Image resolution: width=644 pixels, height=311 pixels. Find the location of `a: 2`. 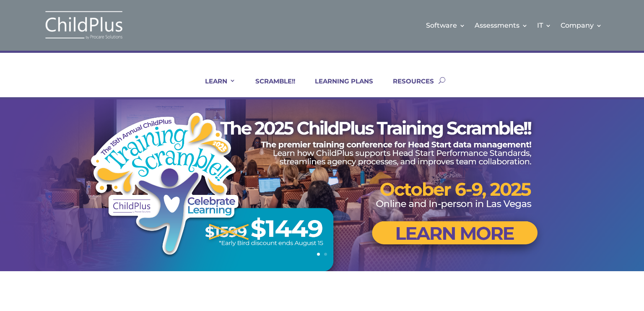

a: 2 is located at coordinates (326, 254).